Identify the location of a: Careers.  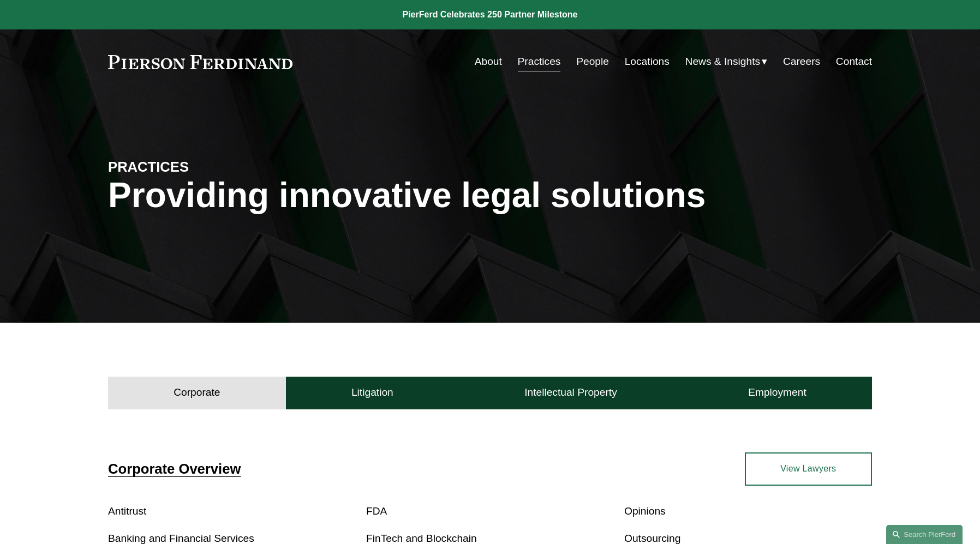
(801, 62).